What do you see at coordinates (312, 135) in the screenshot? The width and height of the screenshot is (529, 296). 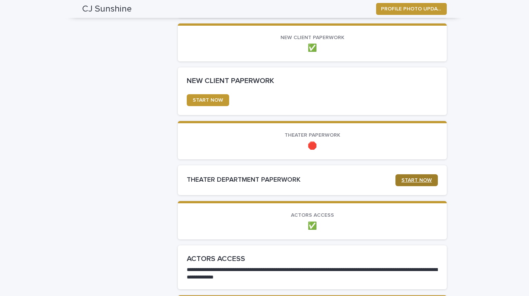 I see `span: THEATER PAPERWORK` at bounding box center [312, 135].